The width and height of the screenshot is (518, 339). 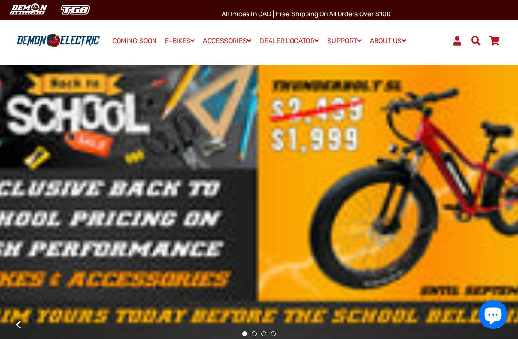 What do you see at coordinates (493, 315) in the screenshot?
I see `inbox-online-store-chat: Shopify online store chat` at bounding box center [493, 315].